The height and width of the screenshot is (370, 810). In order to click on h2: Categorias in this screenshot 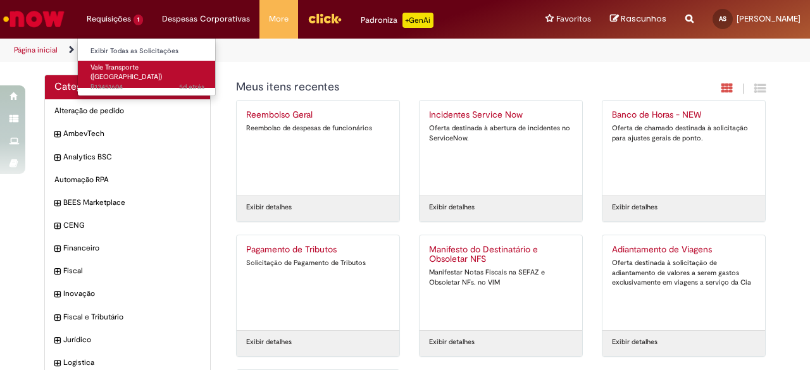, I will do `click(127, 87)`.